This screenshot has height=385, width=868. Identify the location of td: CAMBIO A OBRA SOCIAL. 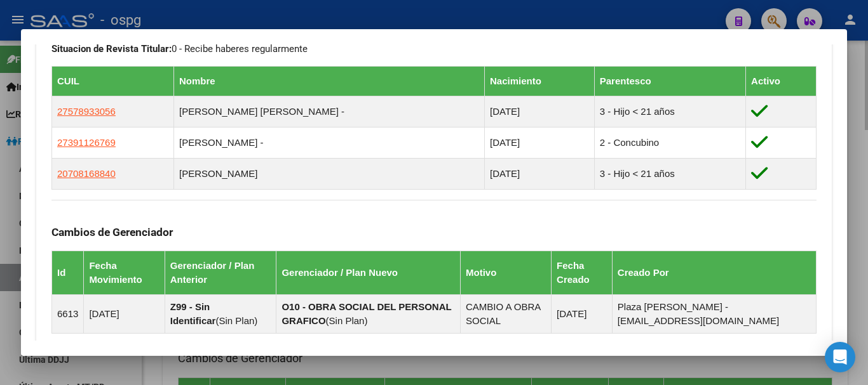
(505, 313).